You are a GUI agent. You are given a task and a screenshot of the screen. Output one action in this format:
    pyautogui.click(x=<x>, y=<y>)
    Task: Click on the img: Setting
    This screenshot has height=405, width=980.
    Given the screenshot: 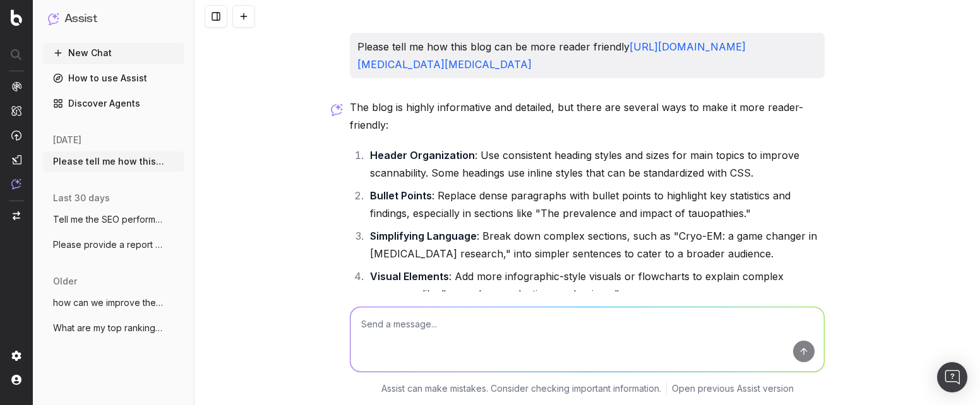 What is the action you would take?
    pyautogui.click(x=16, y=356)
    